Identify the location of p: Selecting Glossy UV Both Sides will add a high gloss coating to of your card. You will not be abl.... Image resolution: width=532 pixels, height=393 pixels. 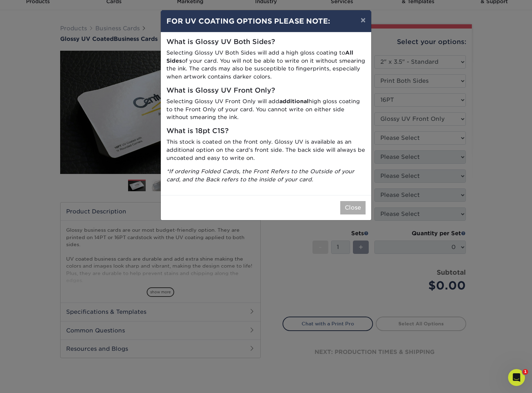
(266, 65).